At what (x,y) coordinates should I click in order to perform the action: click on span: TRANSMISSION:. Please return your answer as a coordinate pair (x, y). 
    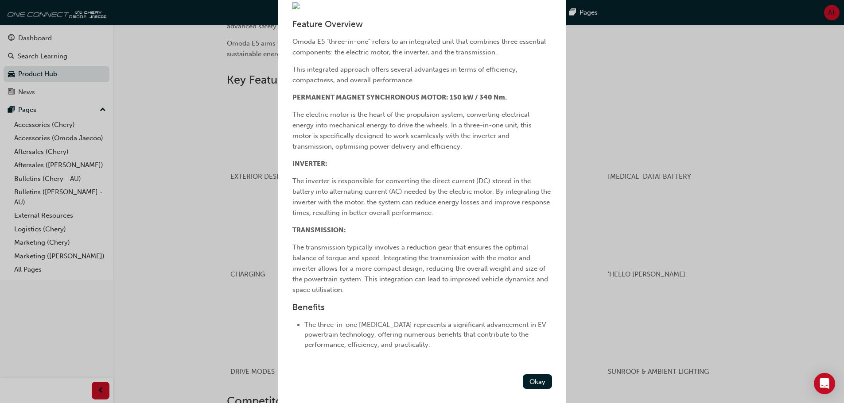
    Looking at the image, I should click on (319, 230).